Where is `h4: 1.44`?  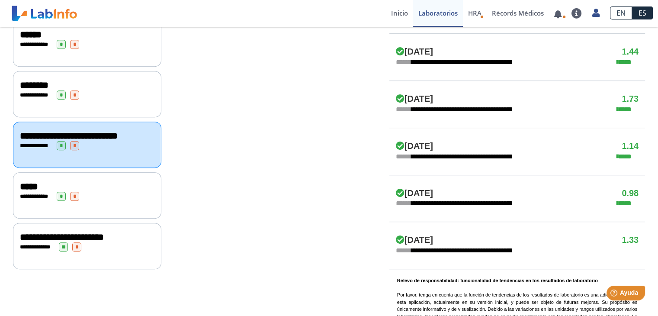 h4: 1.44 is located at coordinates (630, 52).